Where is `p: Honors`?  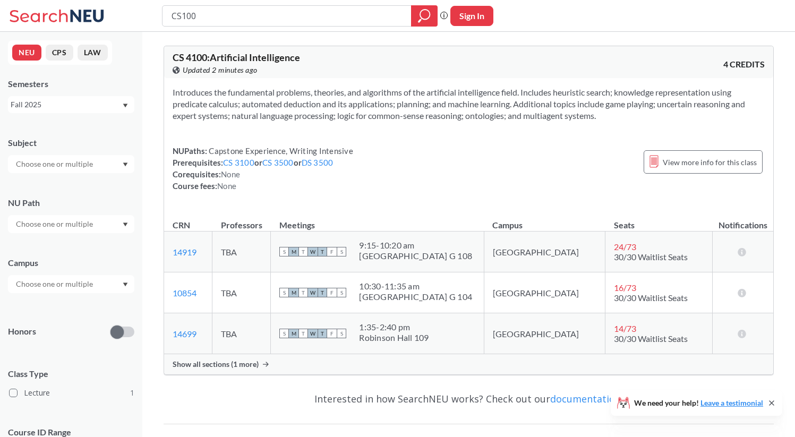 p: Honors is located at coordinates (22, 331).